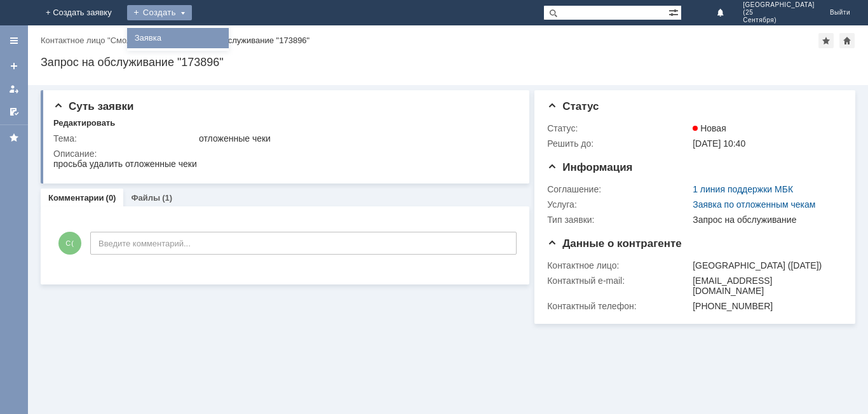 The image size is (868, 414). What do you see at coordinates (76, 198) in the screenshot?
I see `a: Комментарии` at bounding box center [76, 198].